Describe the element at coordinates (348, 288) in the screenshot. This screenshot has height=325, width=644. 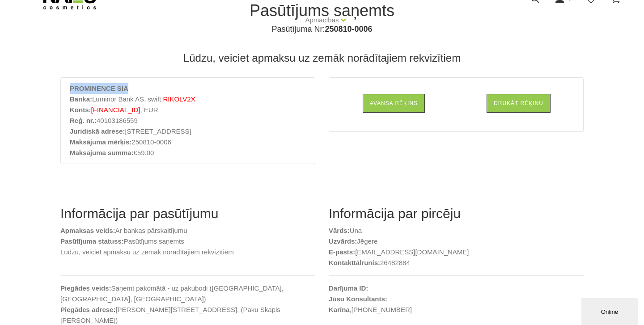
I see `b: Darījuma ID:` at that location.